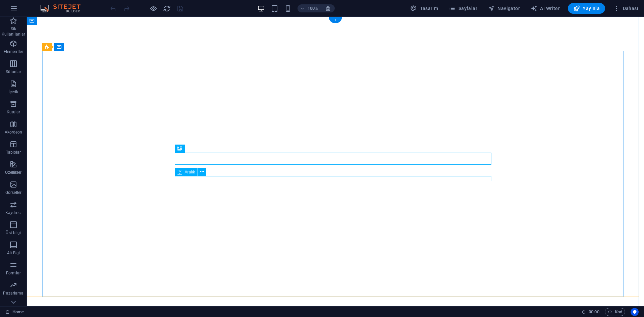 This screenshot has width=644, height=317. What do you see at coordinates (586, 8) in the screenshot?
I see `button: Yayınla` at bounding box center [586, 8].